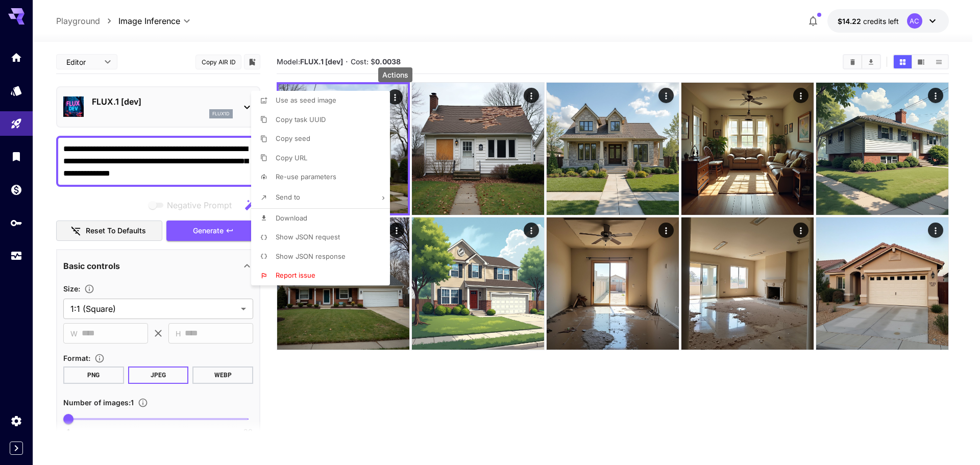 The image size is (980, 465). What do you see at coordinates (293, 138) in the screenshot?
I see `span: Copy seed` at bounding box center [293, 138].